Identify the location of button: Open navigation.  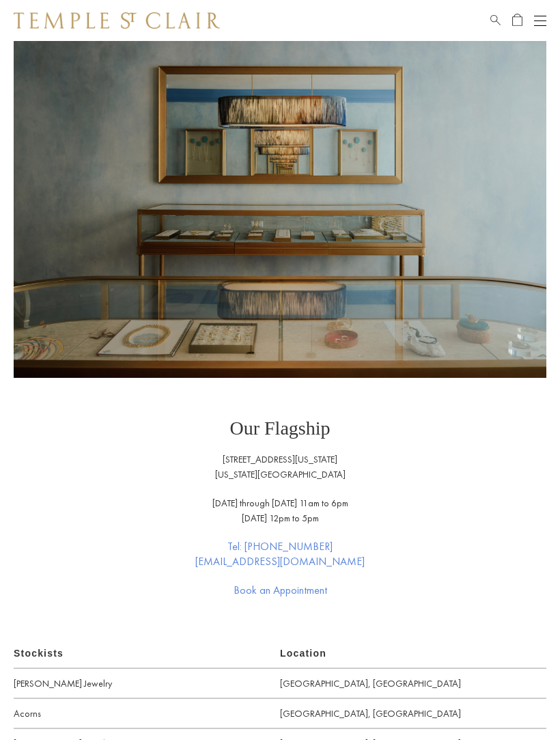
(540, 21).